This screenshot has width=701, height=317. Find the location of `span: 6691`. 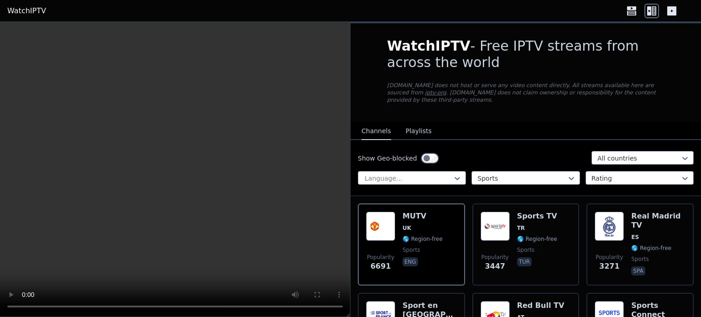

span: 6691 is located at coordinates (380, 266).